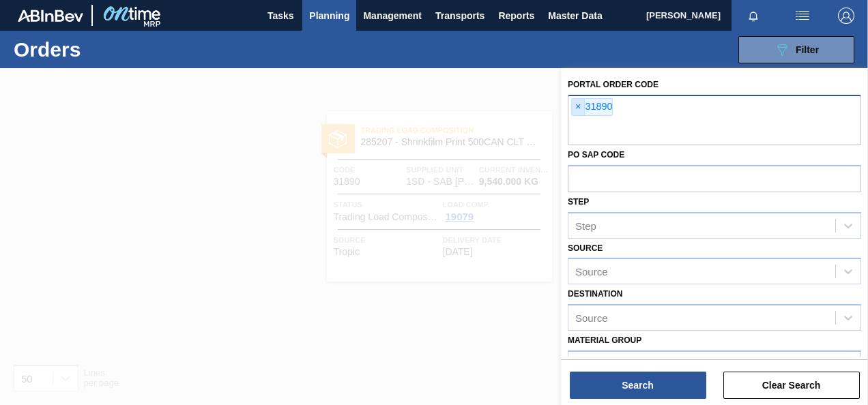 The height and width of the screenshot is (405, 868). I want to click on img: userActions, so click(803, 16).